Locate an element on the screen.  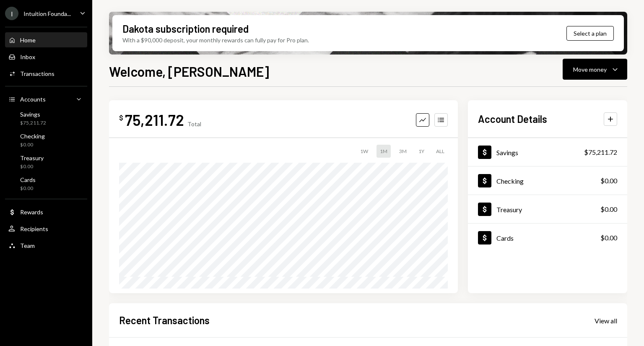
div: Home is located at coordinates (27, 40).